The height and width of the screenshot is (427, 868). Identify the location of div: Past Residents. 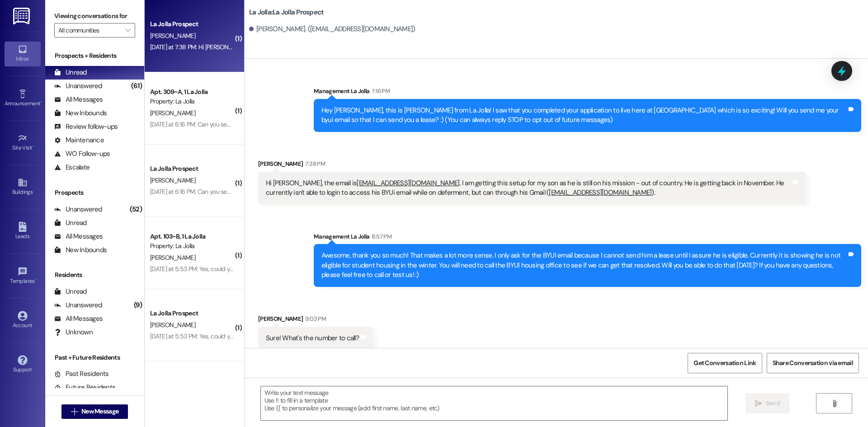
(81, 373).